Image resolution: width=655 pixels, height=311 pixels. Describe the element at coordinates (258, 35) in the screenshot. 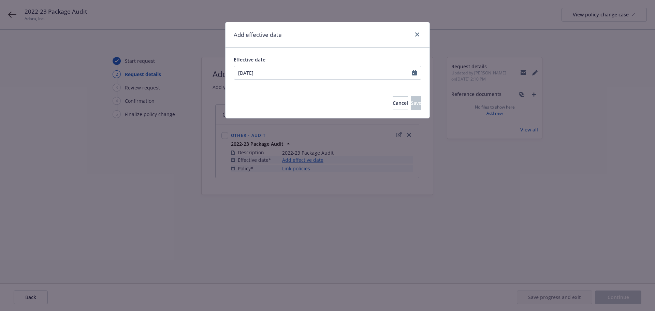

I see `h1: Add effective date` at that location.